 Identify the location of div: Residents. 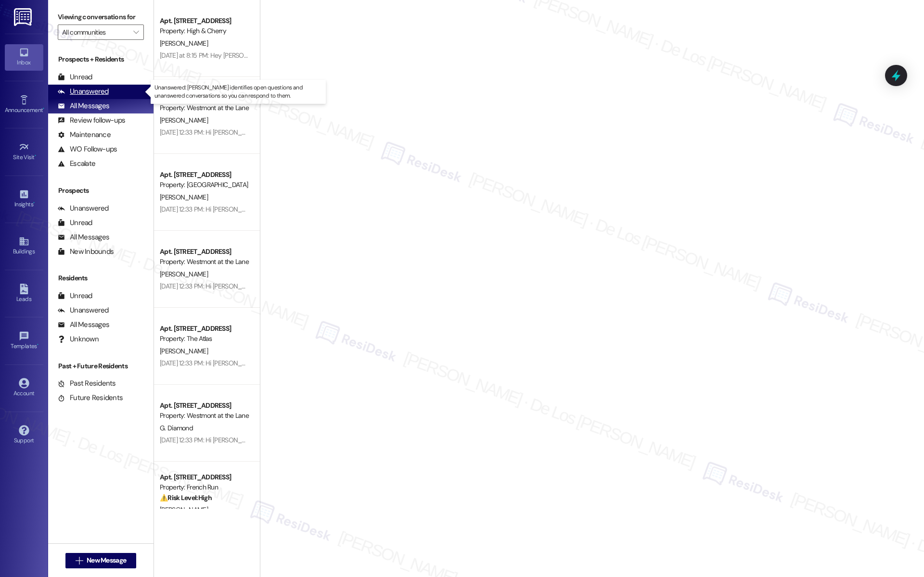
(101, 278).